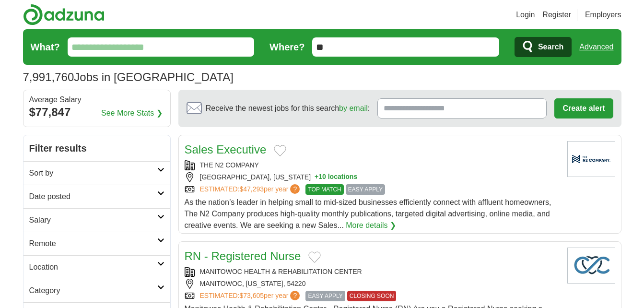 This screenshot has width=644, height=308. I want to click on span: Receive the newest jobs for this search :, so click(288, 109).